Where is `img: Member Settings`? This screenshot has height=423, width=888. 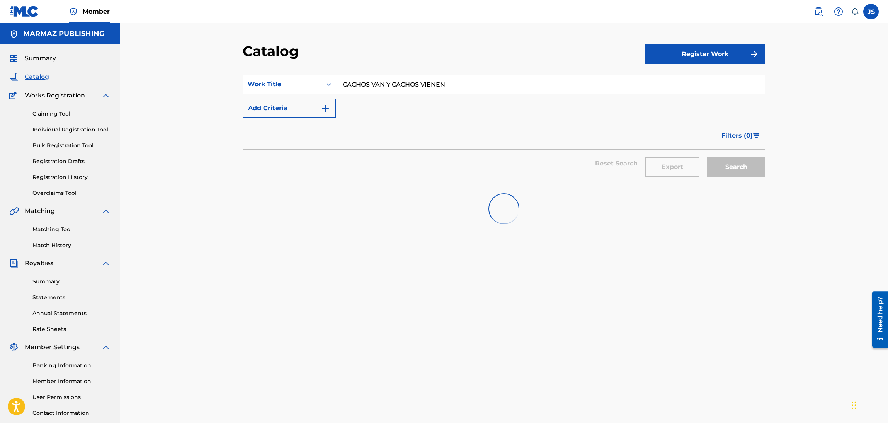
img: Member Settings is located at coordinates (14, 347).